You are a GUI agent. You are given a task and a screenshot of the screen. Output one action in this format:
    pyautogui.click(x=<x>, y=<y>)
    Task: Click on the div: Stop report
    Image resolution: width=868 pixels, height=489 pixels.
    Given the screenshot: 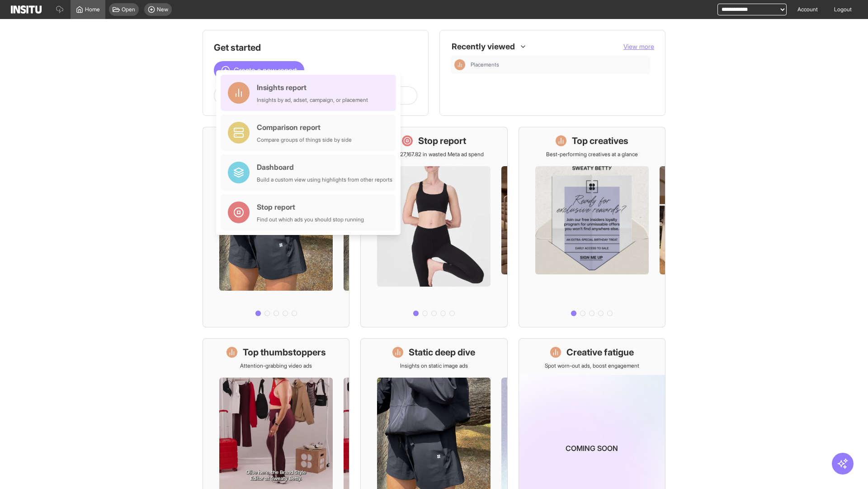 What is the action you would take?
    pyautogui.click(x=310, y=207)
    